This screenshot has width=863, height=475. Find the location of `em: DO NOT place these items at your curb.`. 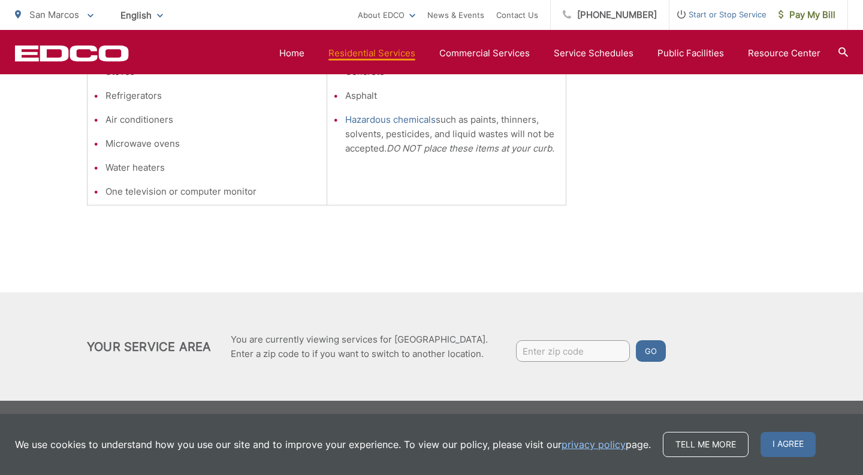

em: DO NOT place these items at your curb. is located at coordinates (470, 148).